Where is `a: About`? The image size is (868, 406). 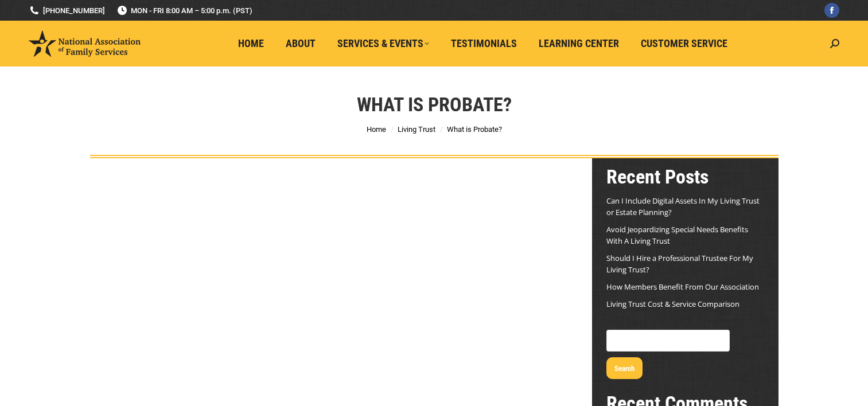 a: About is located at coordinates (300, 44).